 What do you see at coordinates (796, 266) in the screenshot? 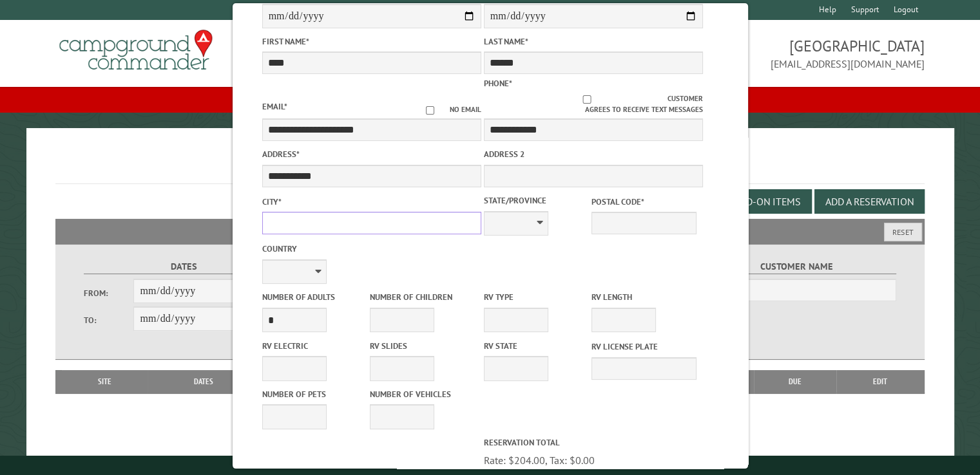
I see `label: Customer Name` at bounding box center [796, 266].